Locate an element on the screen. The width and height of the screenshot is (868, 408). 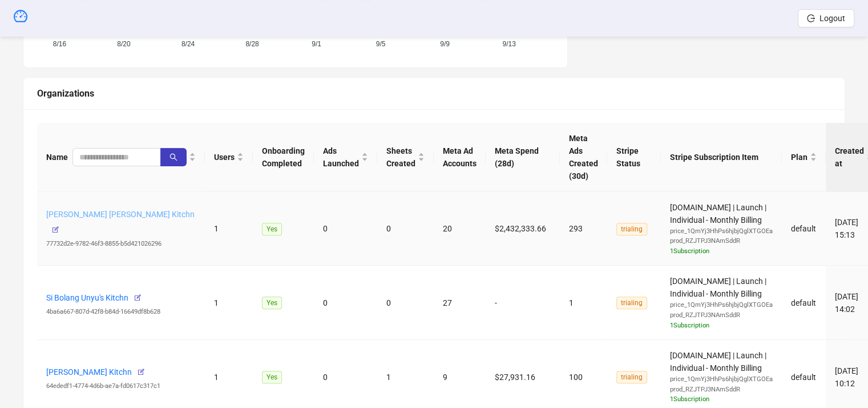
tspan: 9/5 is located at coordinates (381, 44).